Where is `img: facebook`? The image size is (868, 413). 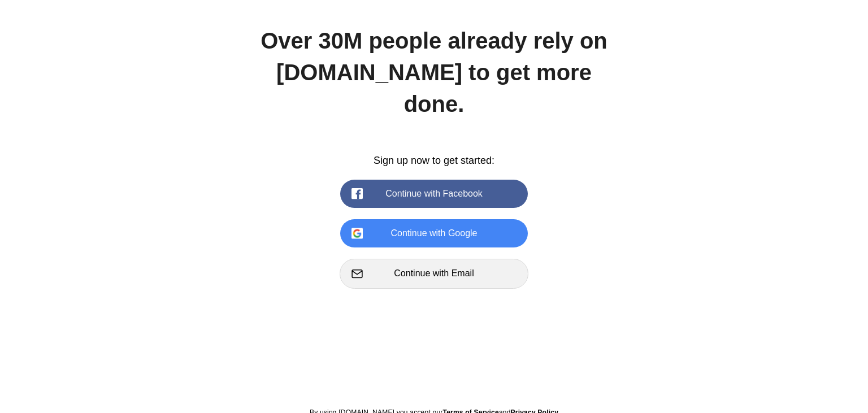 img: facebook is located at coordinates (357, 194).